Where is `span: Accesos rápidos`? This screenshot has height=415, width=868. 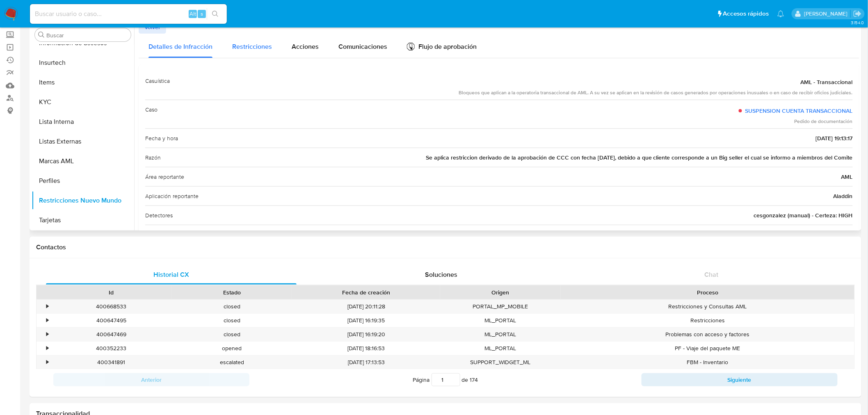 span: Accesos rápidos is located at coordinates (746, 14).